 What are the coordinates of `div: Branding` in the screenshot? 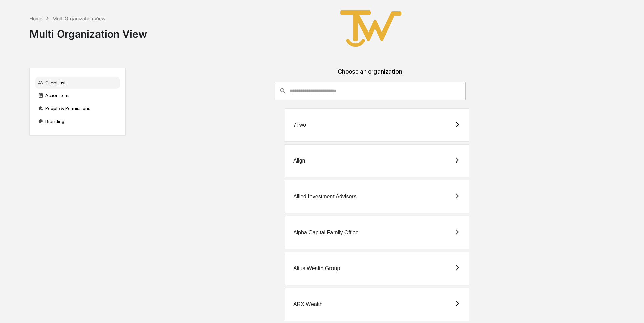 It's located at (77, 121).